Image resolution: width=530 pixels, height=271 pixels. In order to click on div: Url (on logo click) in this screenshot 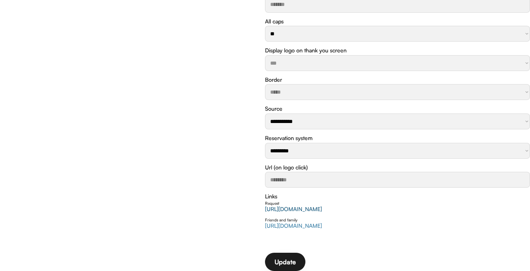, I will do `click(286, 167)`.